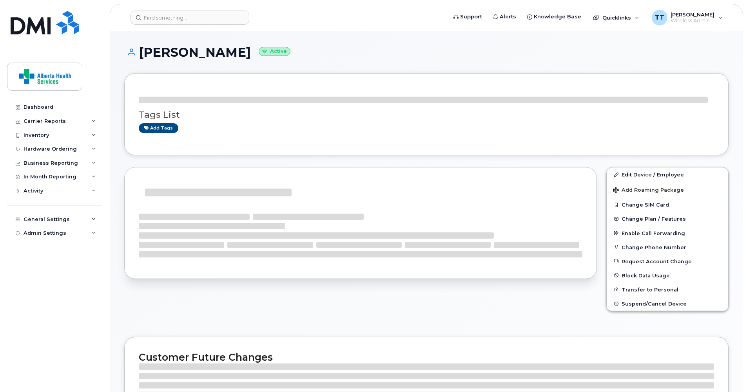 The width and height of the screenshot is (747, 392). I want to click on span: Suspend/Cancel Device, so click(654, 304).